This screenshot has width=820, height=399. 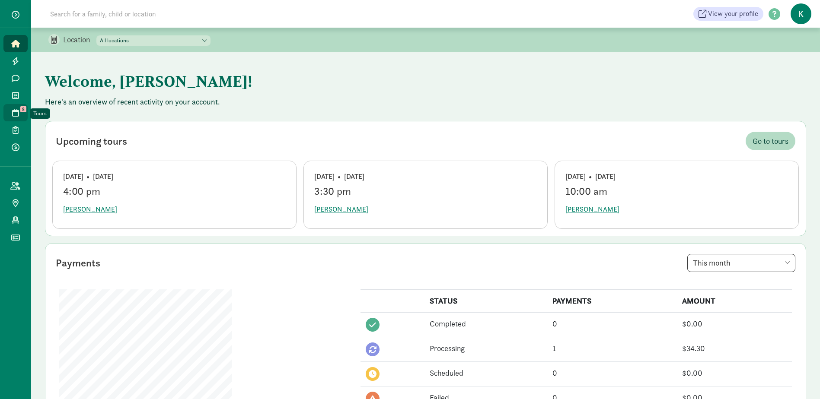 What do you see at coordinates (770, 141) in the screenshot?
I see `a: Go to tours` at bounding box center [770, 141].